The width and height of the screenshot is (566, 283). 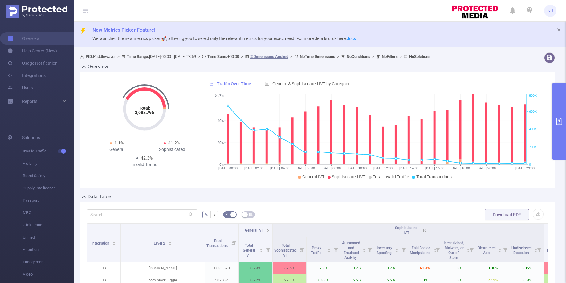 What do you see at coordinates (99, 197) in the screenshot?
I see `h2: Data Table` at bounding box center [99, 197].